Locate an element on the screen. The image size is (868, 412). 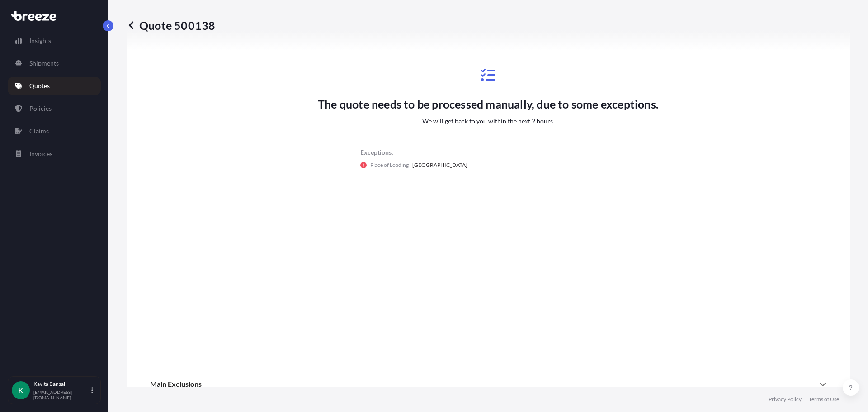
a: Insights is located at coordinates (54, 41).